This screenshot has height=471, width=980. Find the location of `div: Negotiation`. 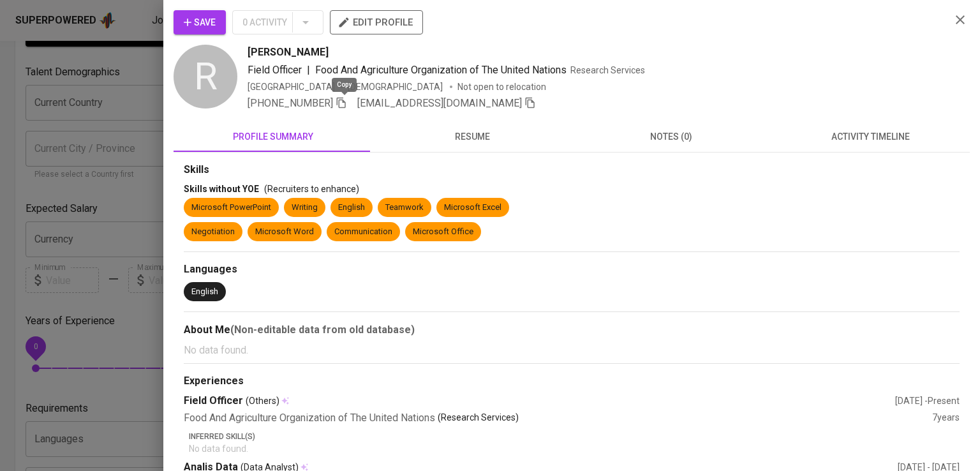

div: Negotiation is located at coordinates (213, 231).